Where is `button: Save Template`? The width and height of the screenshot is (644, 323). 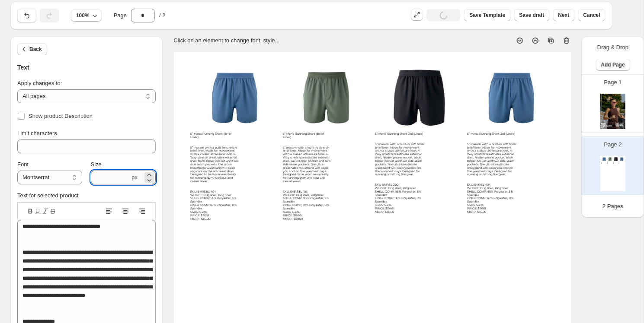
button: Save Template is located at coordinates (487, 15).